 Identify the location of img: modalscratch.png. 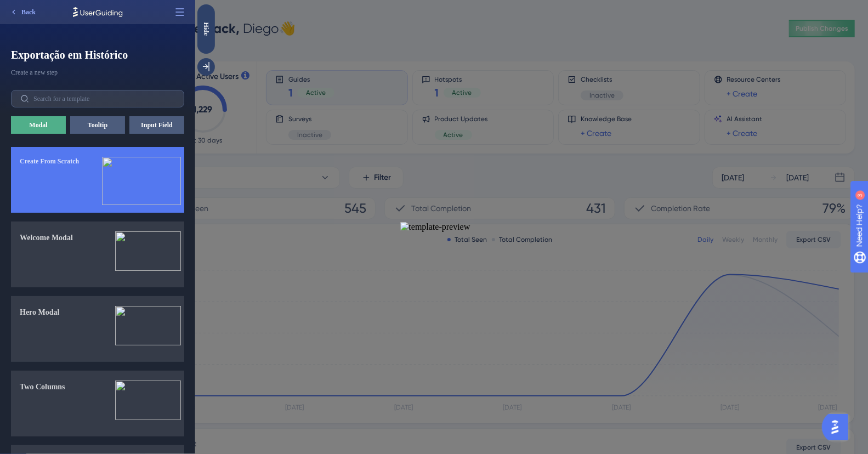
(141, 181).